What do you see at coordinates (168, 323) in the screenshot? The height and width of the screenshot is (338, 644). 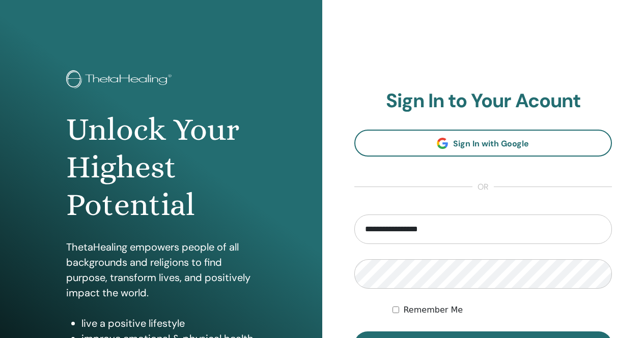 I see `li: live a positive lifestyle` at bounding box center [168, 323].